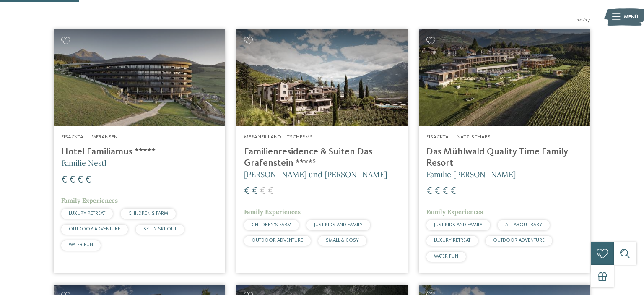 The height and width of the screenshot is (295, 644). I want to click on span: Meraner Land – Tscherms, so click(278, 137).